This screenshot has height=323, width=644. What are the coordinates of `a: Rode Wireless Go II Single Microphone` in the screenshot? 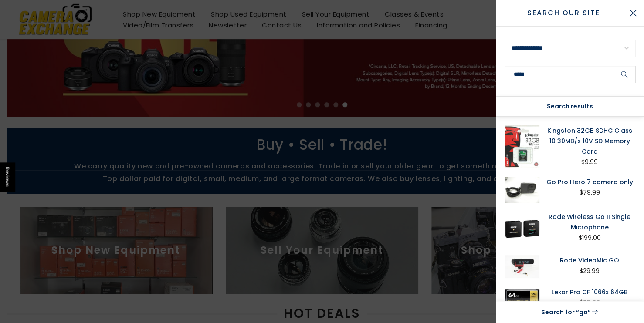 It's located at (590, 222).